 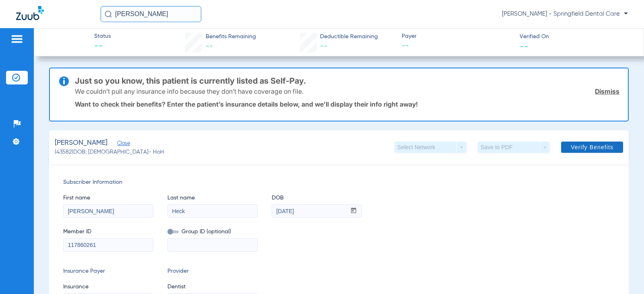 I want to click on span: Subscriber Information, so click(x=339, y=182).